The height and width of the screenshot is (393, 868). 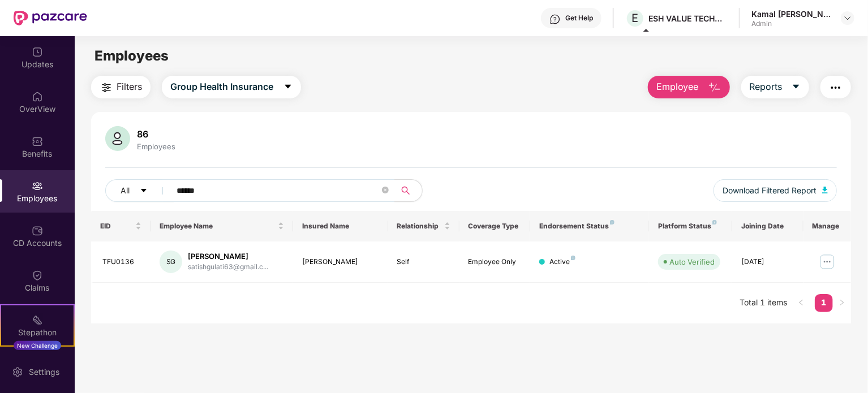 I want to click on img: svg+xml;base64,PHN2ZyB4bWxucz0iaHR0cDovL3d3dy53My5vcmcvMjAwMC9zdmciIHdpZHRoPSIyMSIgaGVpZ2h0PSIyMC..., so click(x=37, y=320).